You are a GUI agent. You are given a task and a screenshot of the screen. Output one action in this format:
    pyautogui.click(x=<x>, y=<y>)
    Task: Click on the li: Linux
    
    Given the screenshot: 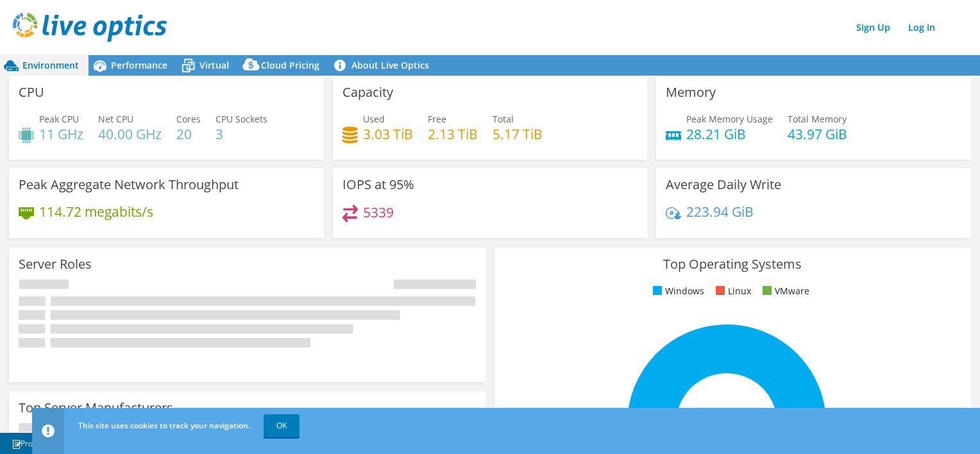 What is the action you would take?
    pyautogui.click(x=732, y=291)
    